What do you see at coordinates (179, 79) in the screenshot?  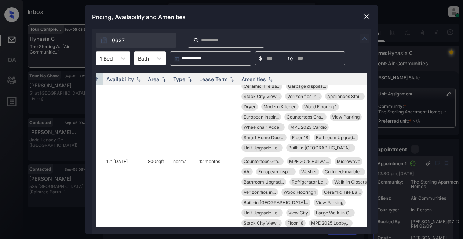 I see `div: Type` at bounding box center [179, 79].